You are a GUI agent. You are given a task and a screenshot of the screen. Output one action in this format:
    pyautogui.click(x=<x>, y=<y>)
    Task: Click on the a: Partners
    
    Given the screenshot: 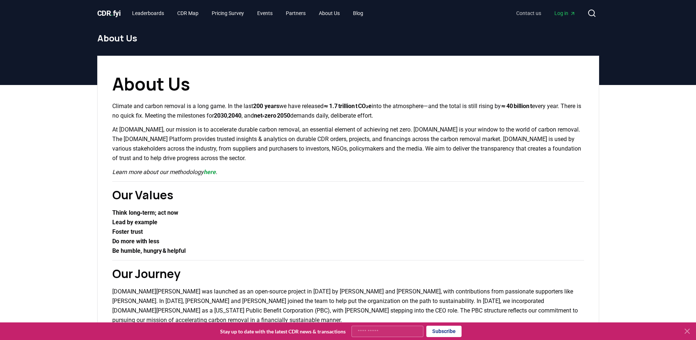 What is the action you would take?
    pyautogui.click(x=296, y=13)
    